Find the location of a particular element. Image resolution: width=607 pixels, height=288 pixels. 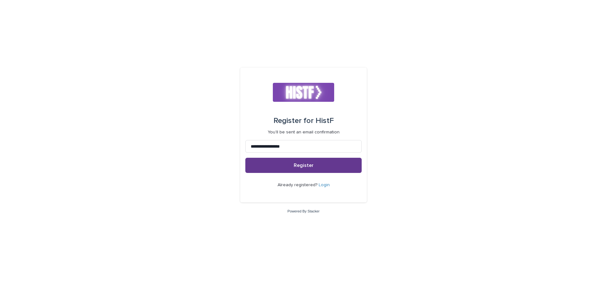

span: Already registered? is located at coordinates (298, 185).